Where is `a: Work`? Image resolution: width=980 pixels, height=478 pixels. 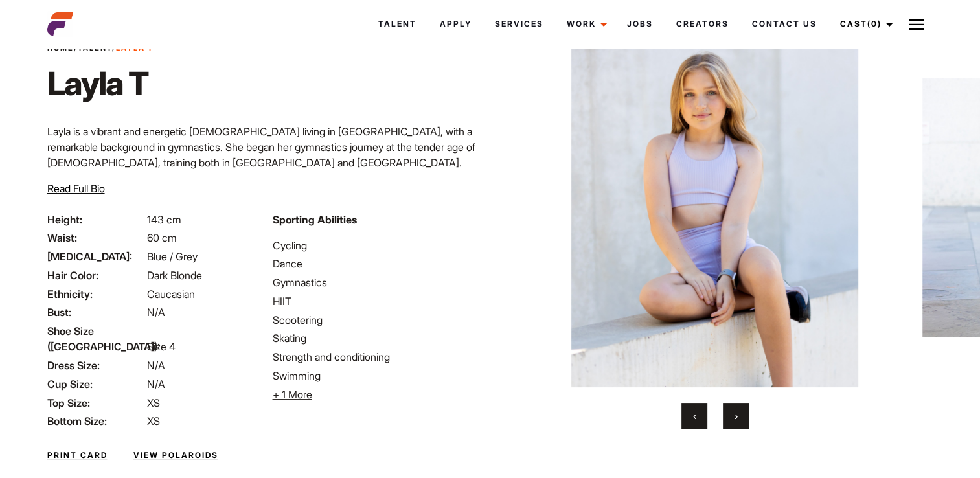
a: Work is located at coordinates (584, 24).